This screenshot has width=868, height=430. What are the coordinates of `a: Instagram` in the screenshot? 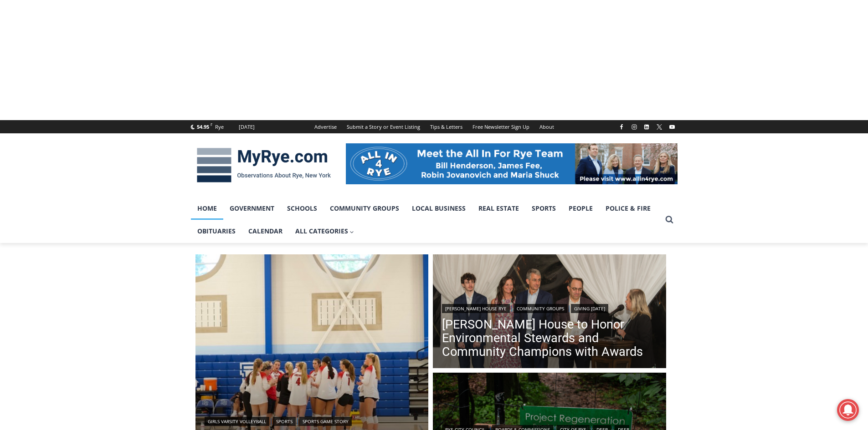 It's located at (634, 127).